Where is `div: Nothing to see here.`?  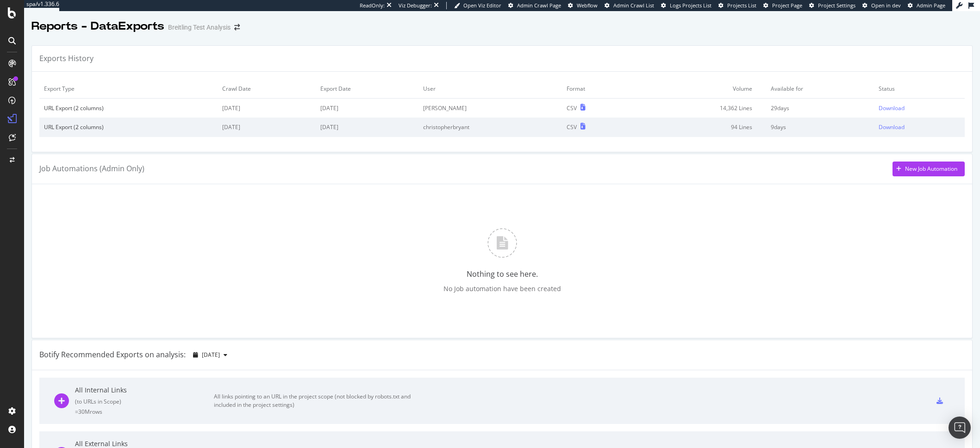 div: Nothing to see here. is located at coordinates (502, 274).